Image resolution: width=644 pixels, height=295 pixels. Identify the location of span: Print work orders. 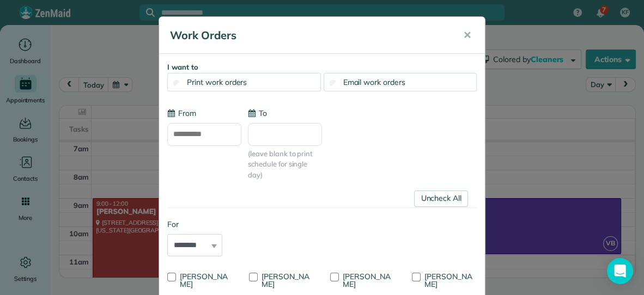
(217, 82).